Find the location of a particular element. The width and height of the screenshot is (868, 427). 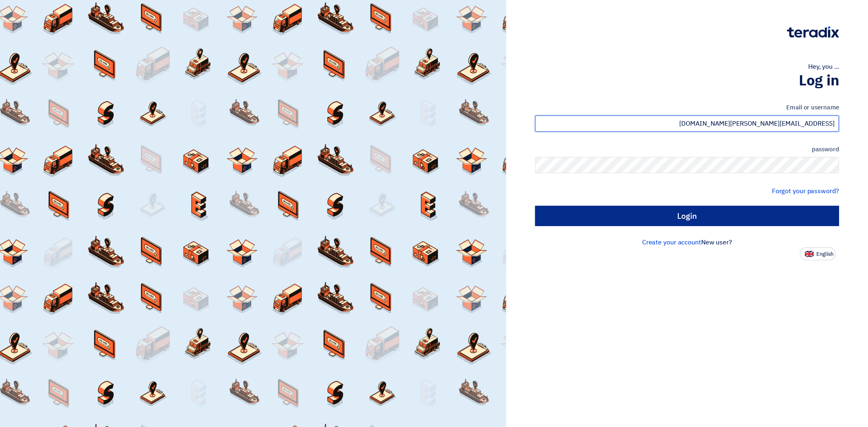

a: Forgot your password? is located at coordinates (805, 191).